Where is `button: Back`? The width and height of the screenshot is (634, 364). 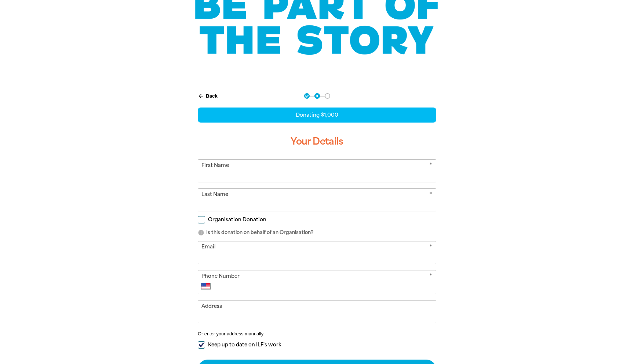 button: Back is located at coordinates (208, 96).